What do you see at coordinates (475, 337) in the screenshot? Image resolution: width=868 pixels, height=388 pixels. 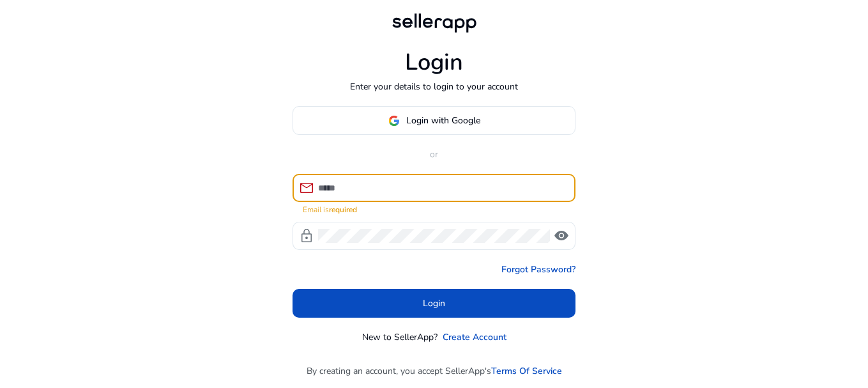 I see `a: Create Account` at bounding box center [475, 337].